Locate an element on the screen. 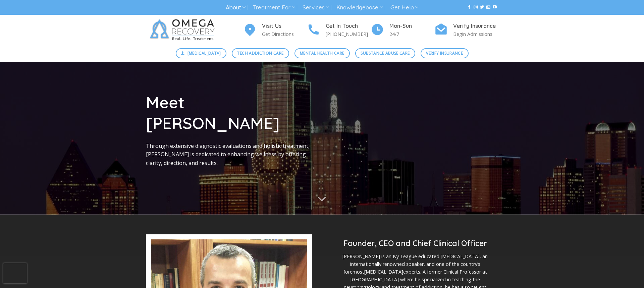  a: Get Help is located at coordinates (404, 7).